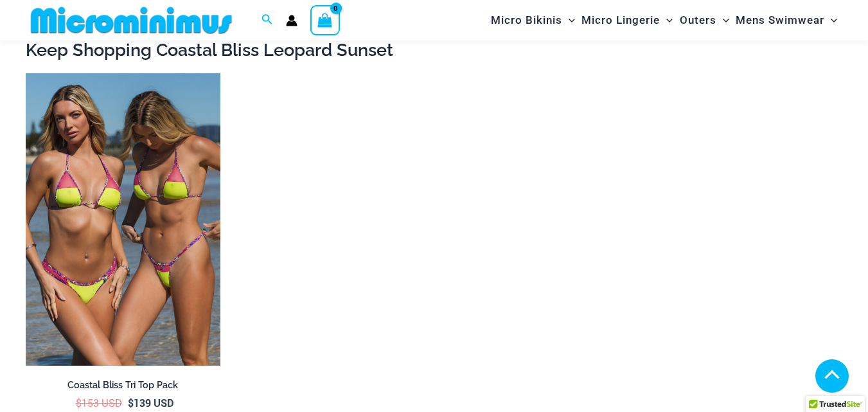 The height and width of the screenshot is (412, 868). I want to click on nav: Site Navigation, so click(664, 20).